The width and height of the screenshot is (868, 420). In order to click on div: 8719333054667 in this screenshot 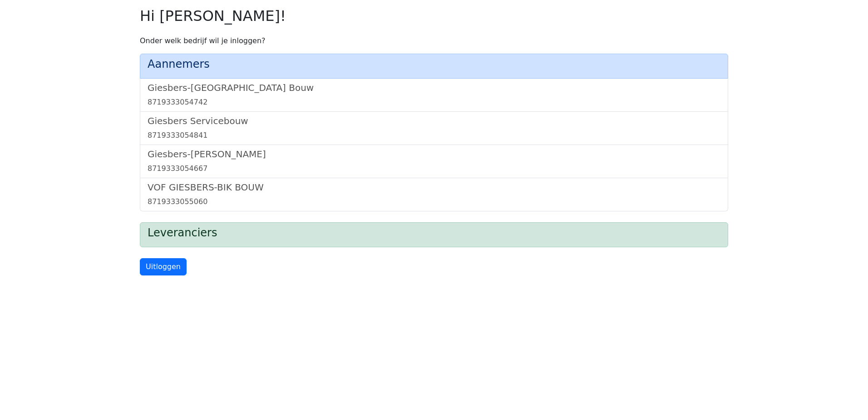, I will do `click(434, 168)`.